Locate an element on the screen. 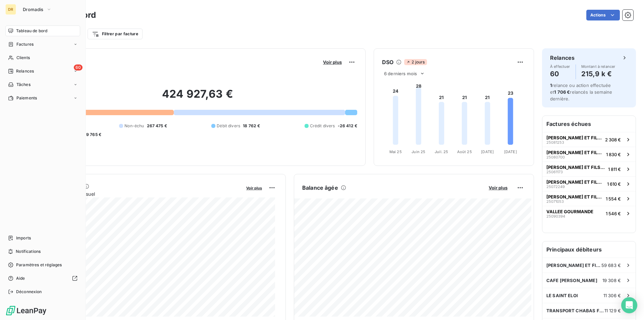 Image resolution: width=644 pixels, height=320 pixels. span: Paiements is located at coordinates (27, 98).